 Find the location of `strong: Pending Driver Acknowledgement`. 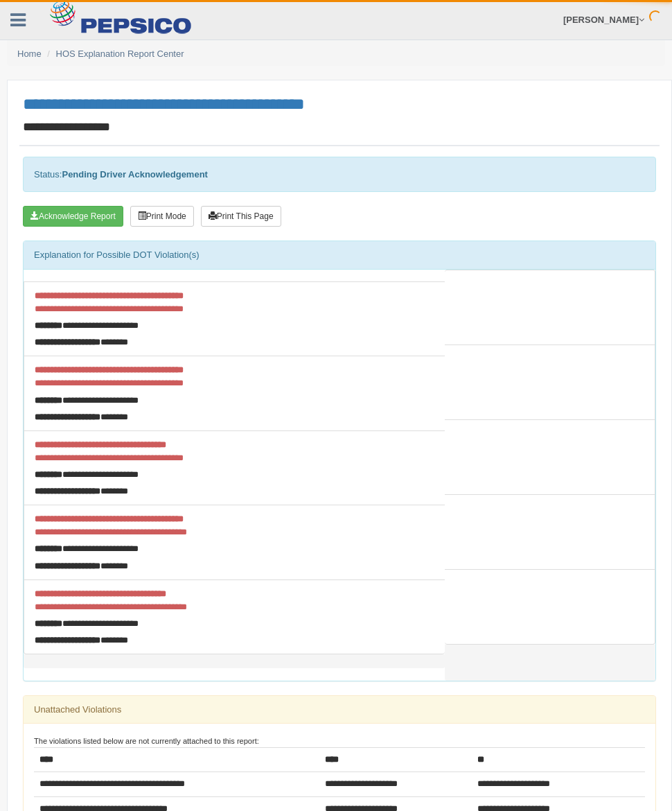

strong: Pending Driver Acknowledgement is located at coordinates (134, 174).